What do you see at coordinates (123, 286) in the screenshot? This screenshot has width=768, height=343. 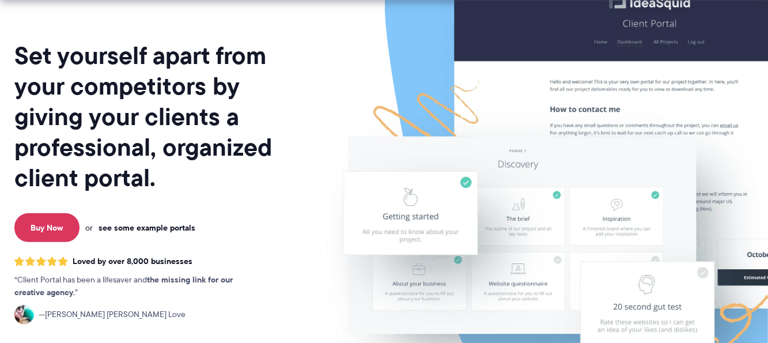 I see `strong: the missing link for our creative agency` at bounding box center [123, 286].